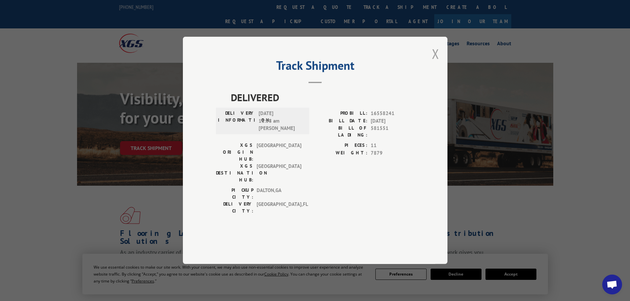  What do you see at coordinates (393, 114) in the screenshot?
I see `span: 16558241` at bounding box center [393, 114].